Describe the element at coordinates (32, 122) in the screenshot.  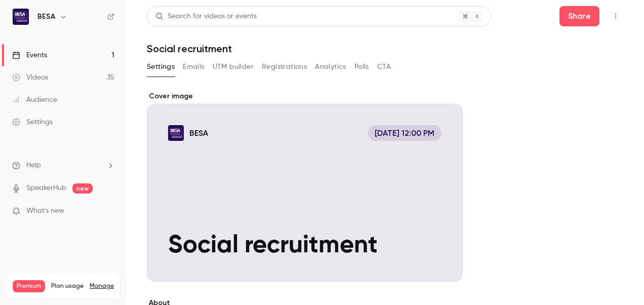
I see `div: Settings` at that location.